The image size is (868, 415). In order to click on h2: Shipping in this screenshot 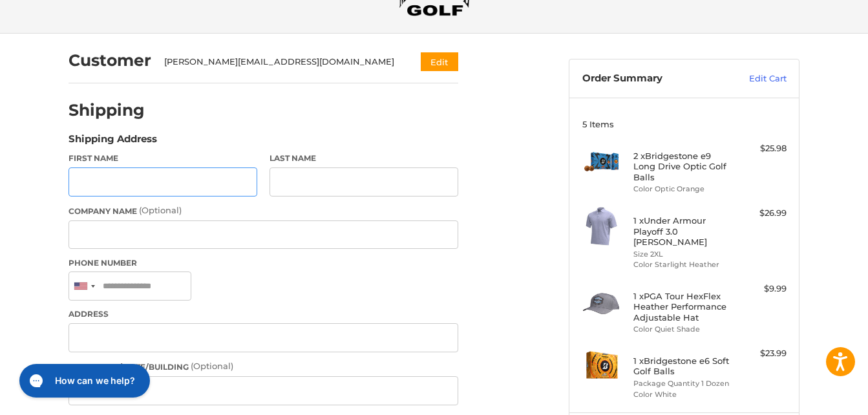, I will do `click(107, 110)`.